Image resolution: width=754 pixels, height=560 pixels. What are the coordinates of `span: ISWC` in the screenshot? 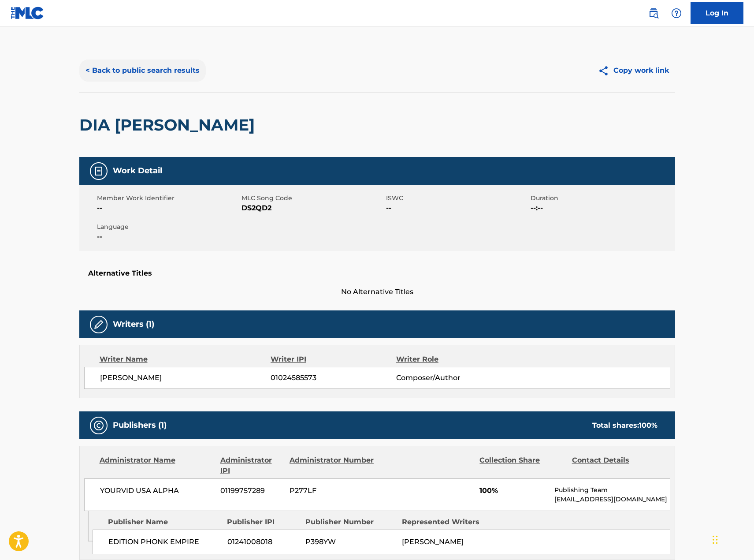 It's located at (457, 198).